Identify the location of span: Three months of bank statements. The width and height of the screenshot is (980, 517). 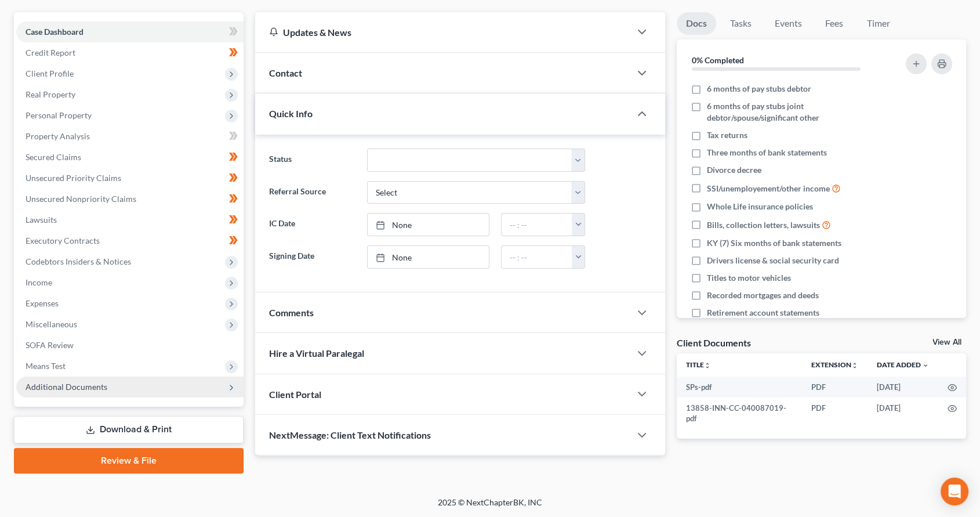
(767, 153).